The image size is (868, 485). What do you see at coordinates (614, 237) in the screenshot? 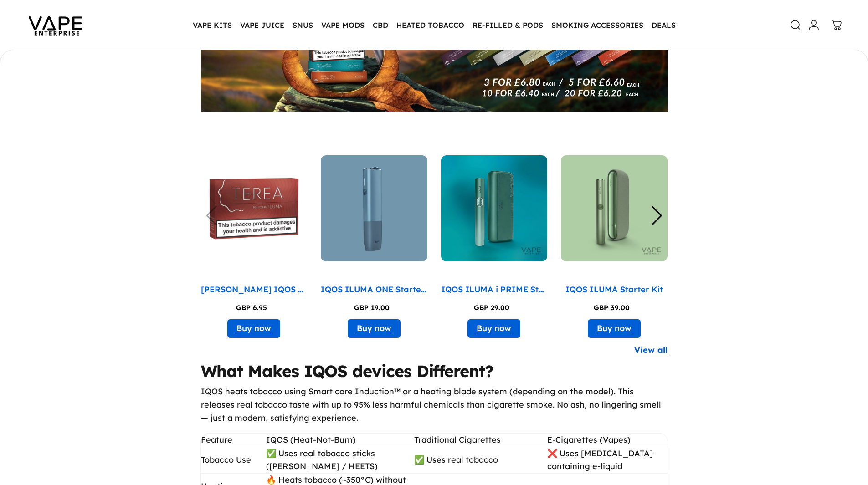
I see `div: 4 / 8` at bounding box center [614, 237].